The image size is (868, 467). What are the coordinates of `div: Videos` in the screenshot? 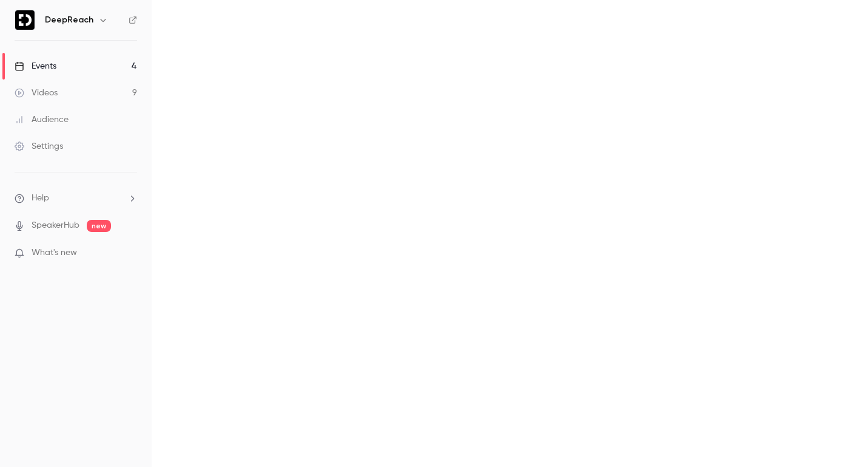 It's located at (36, 93).